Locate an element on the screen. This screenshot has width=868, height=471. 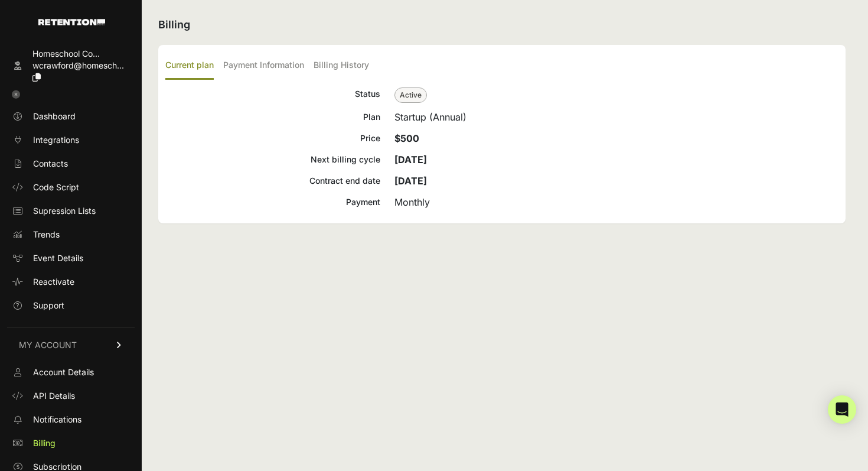
label: Payment Information is located at coordinates (264, 65).